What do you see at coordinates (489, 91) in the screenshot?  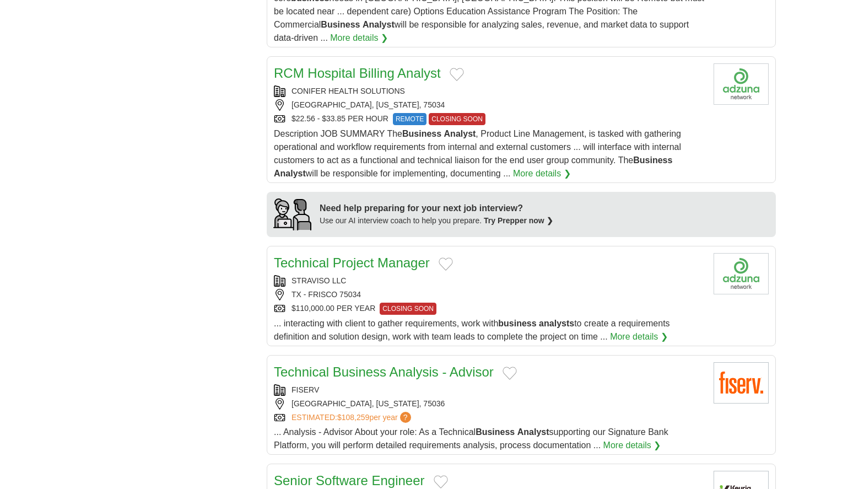 I see `div: CONIFER HEALTH SOLUTIONS` at bounding box center [489, 91].